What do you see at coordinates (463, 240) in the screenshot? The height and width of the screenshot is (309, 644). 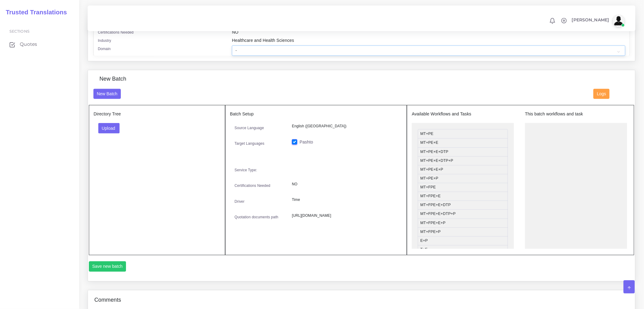 I see `li: E+P` at bounding box center [463, 240].